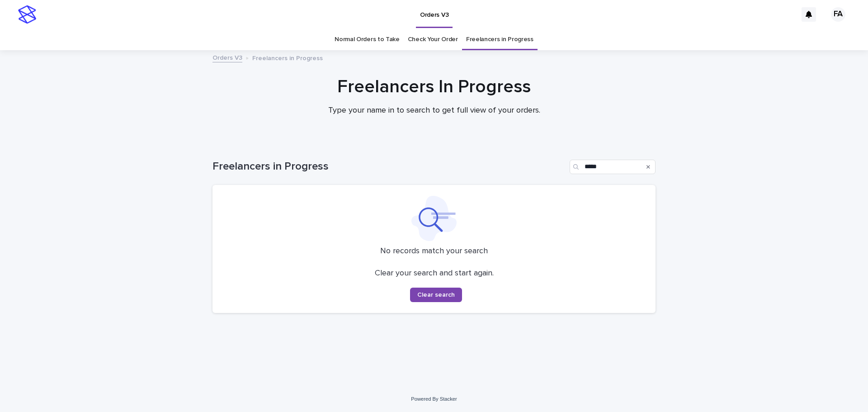 Image resolution: width=868 pixels, height=412 pixels. I want to click on a: Orders V3, so click(227, 57).